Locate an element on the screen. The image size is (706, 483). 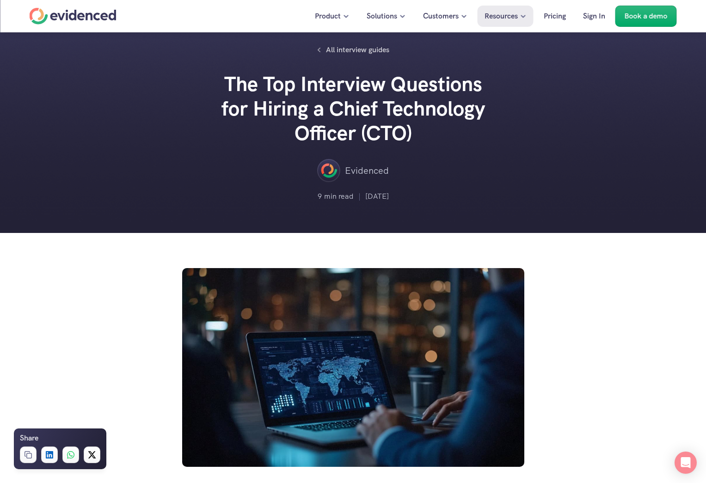
p: Pricing is located at coordinates (555, 16).